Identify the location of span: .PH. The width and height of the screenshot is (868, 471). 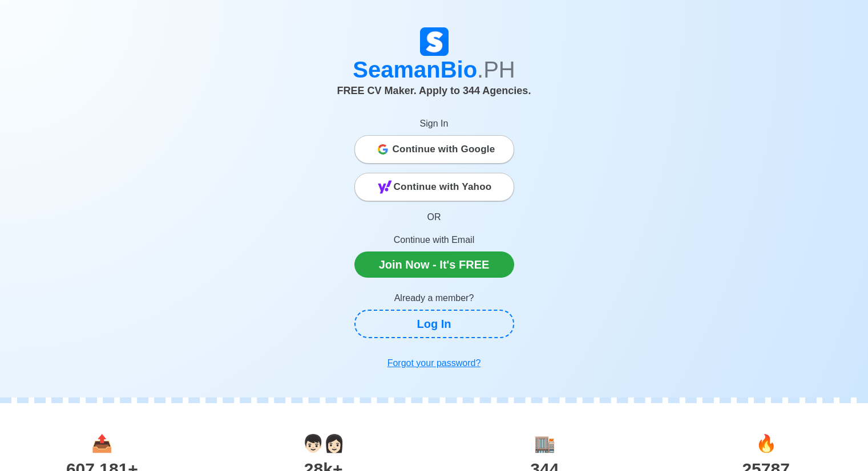
(496, 70).